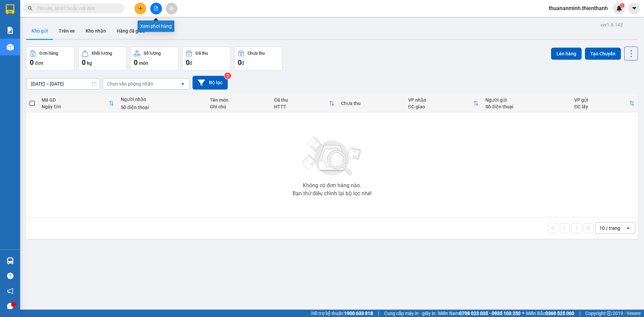  Describe the element at coordinates (156, 8) in the screenshot. I see `button: file-add` at that location.